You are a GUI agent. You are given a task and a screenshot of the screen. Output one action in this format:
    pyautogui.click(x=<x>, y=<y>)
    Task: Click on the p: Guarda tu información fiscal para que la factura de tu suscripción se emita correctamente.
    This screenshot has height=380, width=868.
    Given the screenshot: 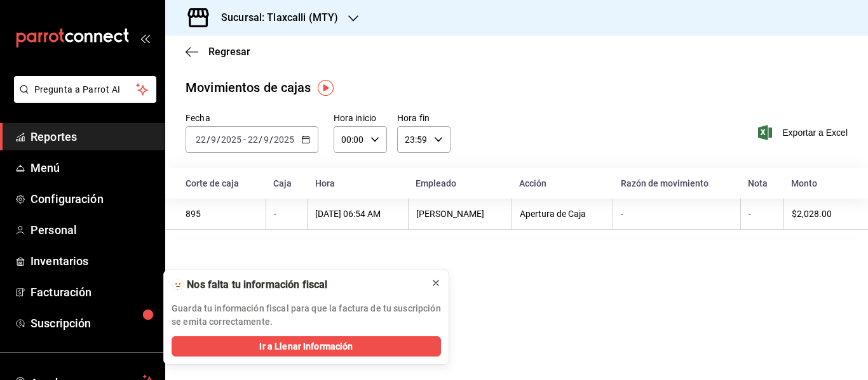 What is the action you would take?
    pyautogui.click(x=306, y=316)
    